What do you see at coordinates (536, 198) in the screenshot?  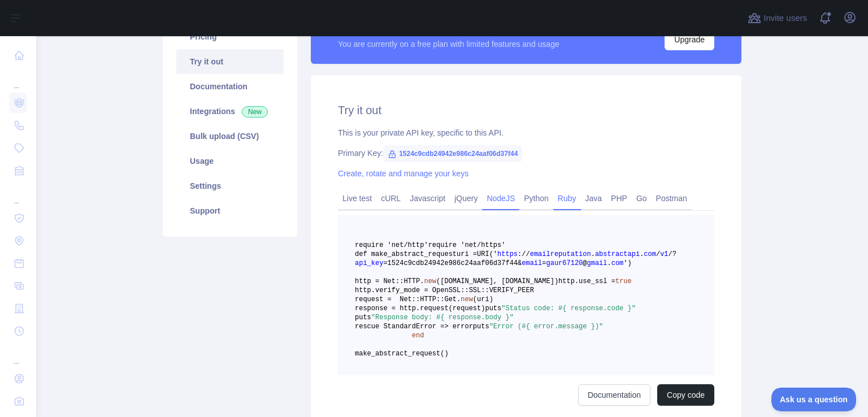 I see `a: Python` at bounding box center [536, 198].